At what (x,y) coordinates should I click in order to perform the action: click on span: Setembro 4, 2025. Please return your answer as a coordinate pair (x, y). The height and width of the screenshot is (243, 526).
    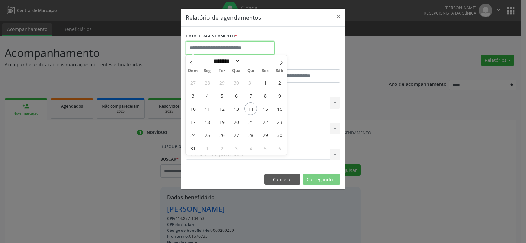
    Looking at the image, I should click on (250, 148).